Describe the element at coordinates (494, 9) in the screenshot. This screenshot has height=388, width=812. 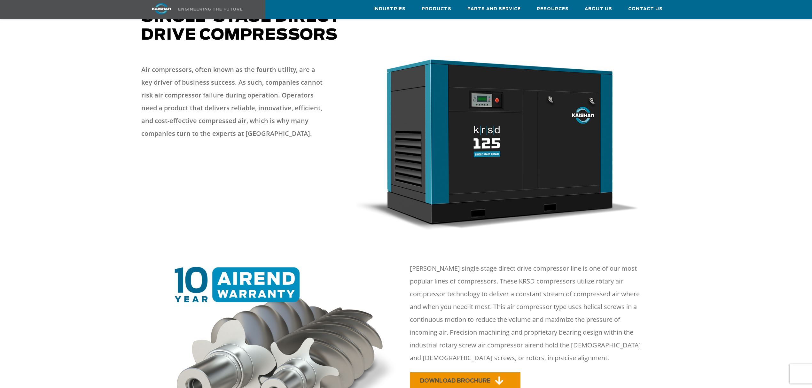
I see `a: Parts and Service` at that location.